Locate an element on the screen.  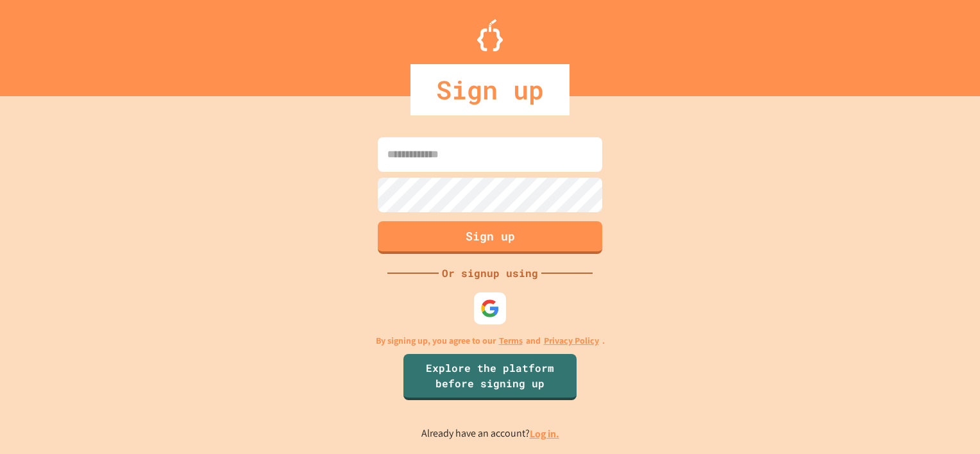
img: Logo.svg is located at coordinates (490, 36).